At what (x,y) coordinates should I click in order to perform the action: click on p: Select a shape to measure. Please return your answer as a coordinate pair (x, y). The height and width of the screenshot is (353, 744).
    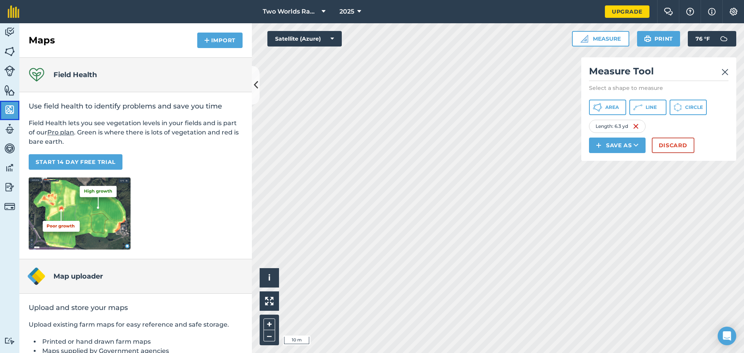
    Looking at the image, I should click on (659, 88).